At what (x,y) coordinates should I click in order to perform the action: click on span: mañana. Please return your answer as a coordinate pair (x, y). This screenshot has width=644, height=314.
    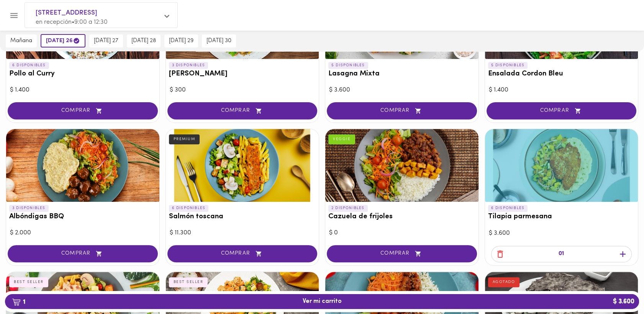
    Looking at the image, I should click on (21, 41).